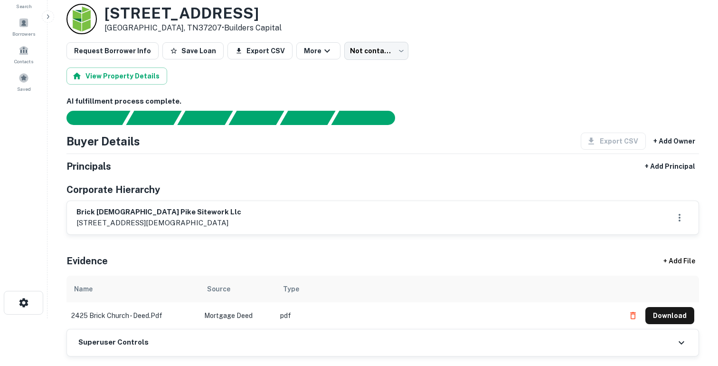 Image resolution: width=718 pixels, height=366 pixels. Describe the element at coordinates (369, 118) in the screenshot. I see `div: AI fulfillment process complete.` at that location.